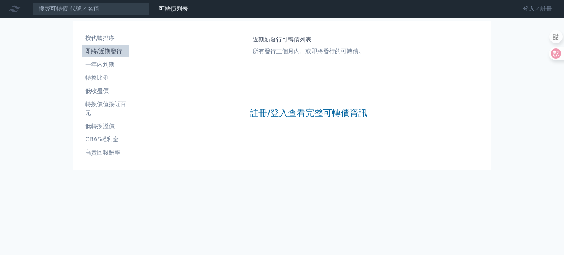 The height and width of the screenshot is (255, 564). Describe the element at coordinates (106, 65) in the screenshot. I see `li: 一年內到期` at that location.